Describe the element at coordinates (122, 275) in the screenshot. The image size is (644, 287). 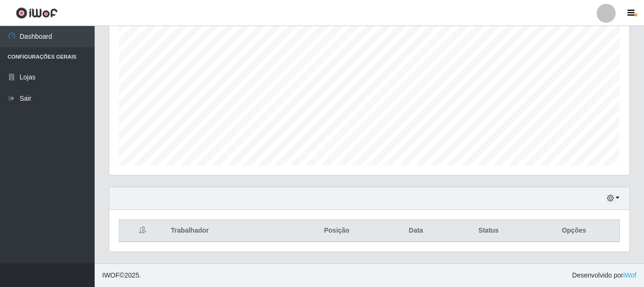
I see `span: © 2025 .` at that location.